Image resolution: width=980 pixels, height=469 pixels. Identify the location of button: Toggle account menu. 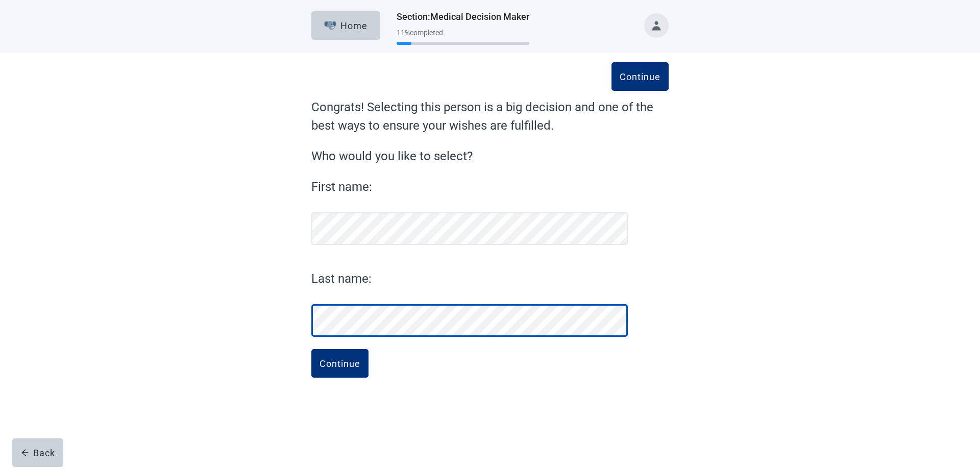
(656, 25).